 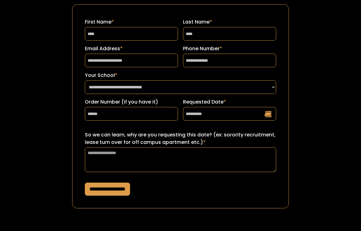 What do you see at coordinates (230, 22) in the screenshot?
I see `label: Last Name` at bounding box center [230, 22].